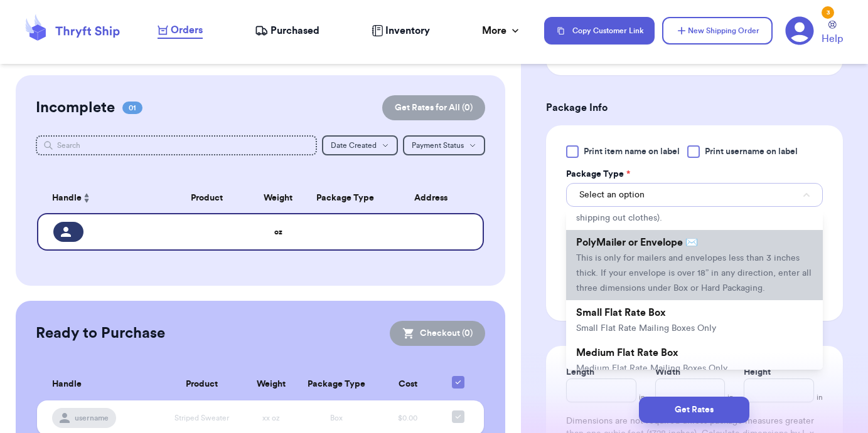  What do you see at coordinates (637, 242) in the screenshot?
I see `span: PolyMailer or Envelope ✉️` at bounding box center [637, 242].